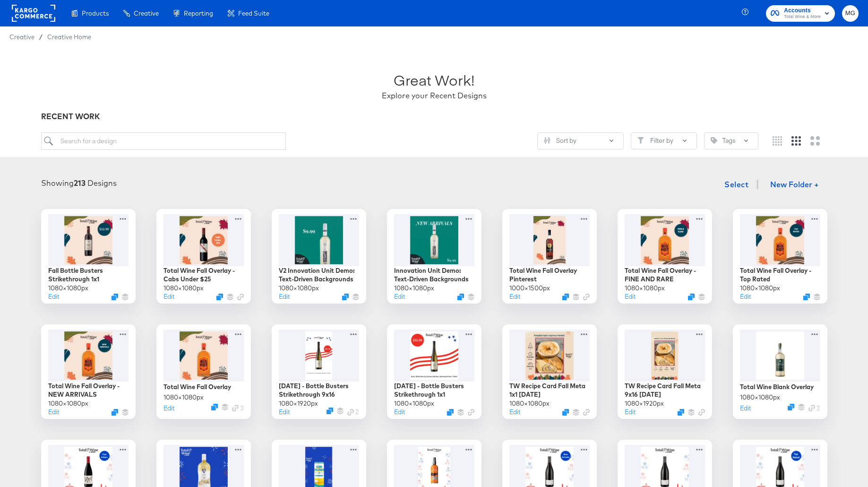  Describe the element at coordinates (530, 288) in the screenshot. I see `div: 1000 × 1500 px` at that location.